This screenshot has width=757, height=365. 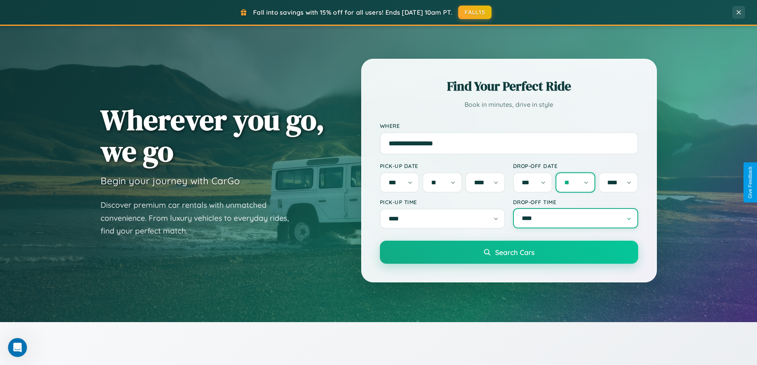 What do you see at coordinates (509, 86) in the screenshot?
I see `h2: Find Your Perfect Ride` at bounding box center [509, 86].